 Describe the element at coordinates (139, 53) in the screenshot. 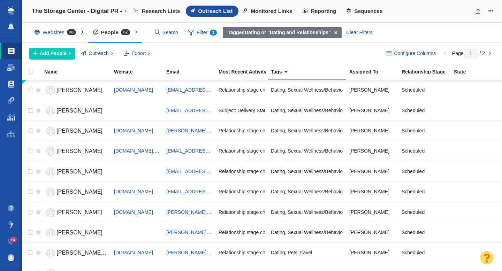

I see `span: Export` at that location.